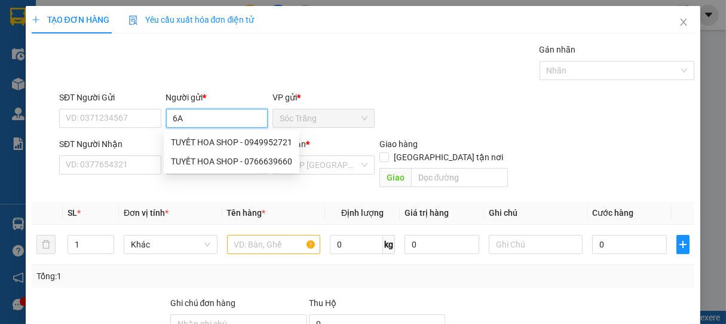 Image resolution: width=726 pixels, height=324 pixels. Describe the element at coordinates (70, 20) in the screenshot. I see `span: TẠO ĐƠN HÀNG` at that location.